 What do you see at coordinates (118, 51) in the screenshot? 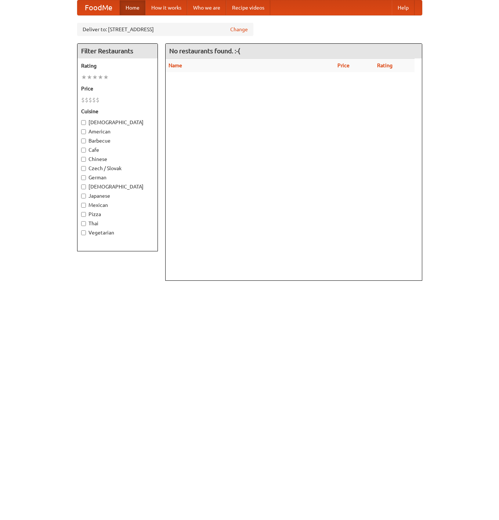
I see `h4: Filter Restaurants` at bounding box center [118, 51].